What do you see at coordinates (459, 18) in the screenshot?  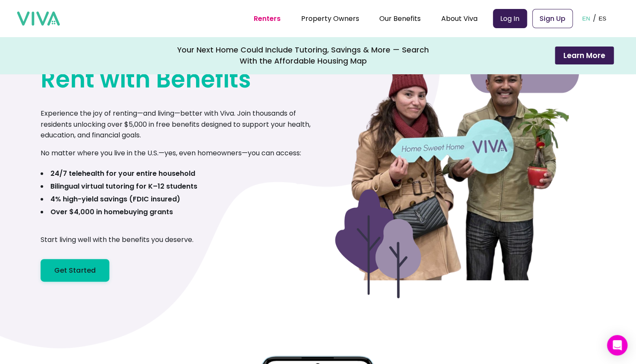 I see `div: About Viva` at bounding box center [459, 18].